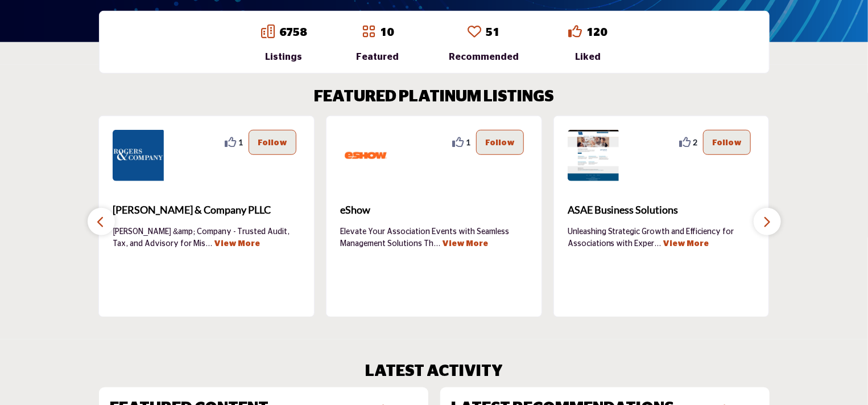 This screenshot has width=868, height=405. I want to click on a: Go to Recommended, so click(475, 33).